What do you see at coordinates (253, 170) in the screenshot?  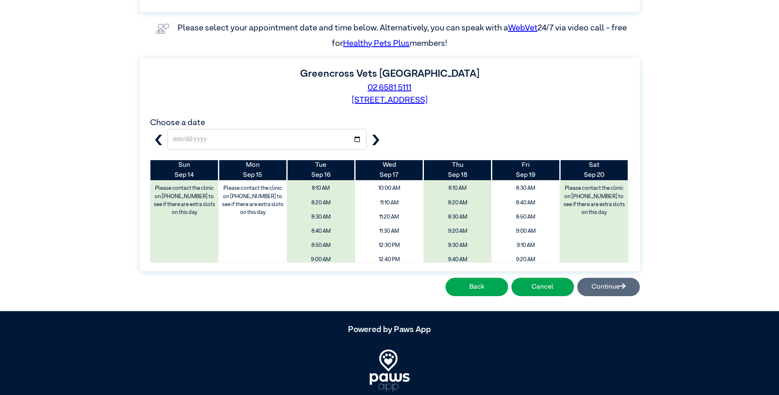 I see `th: Sep 15` at bounding box center [253, 170].